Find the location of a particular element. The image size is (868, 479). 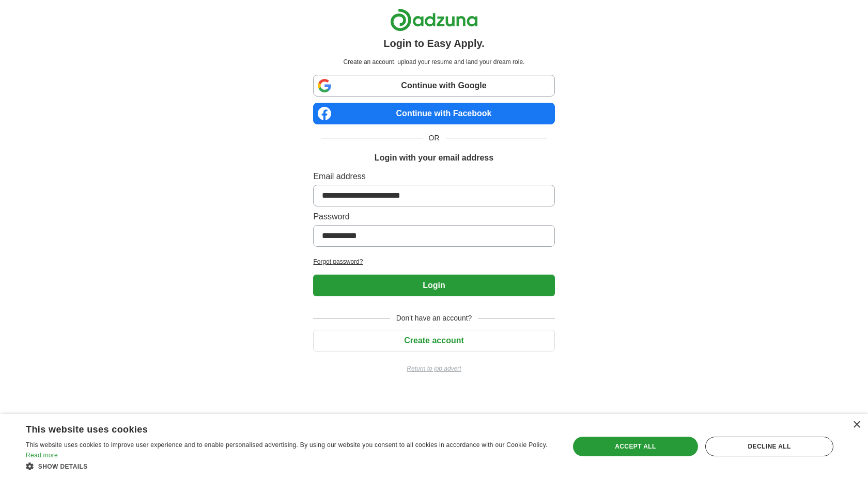

a: Forgot password? is located at coordinates (434, 262).